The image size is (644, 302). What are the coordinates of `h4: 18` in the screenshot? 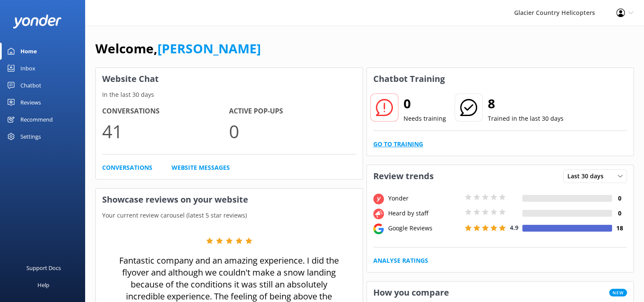 It's located at (620, 228).